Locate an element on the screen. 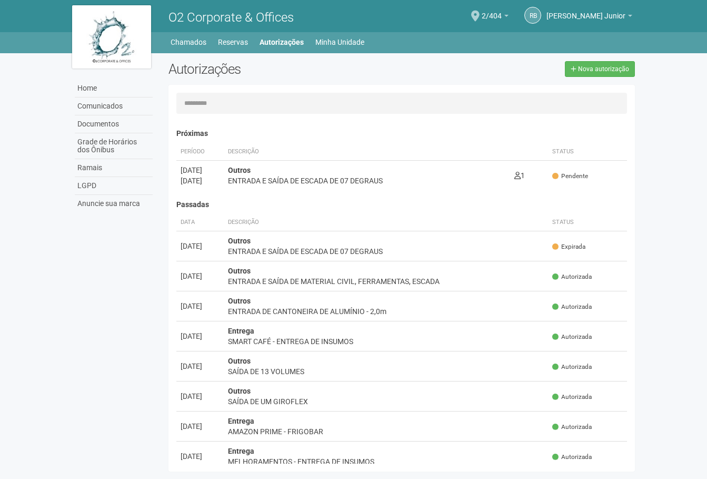 This screenshot has width=707, height=479. a: RB is located at coordinates (533, 15).